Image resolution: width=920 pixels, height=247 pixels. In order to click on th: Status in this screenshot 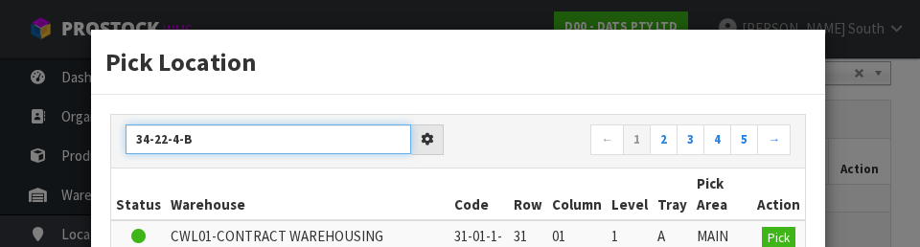, I will do `click(138, 195)`.